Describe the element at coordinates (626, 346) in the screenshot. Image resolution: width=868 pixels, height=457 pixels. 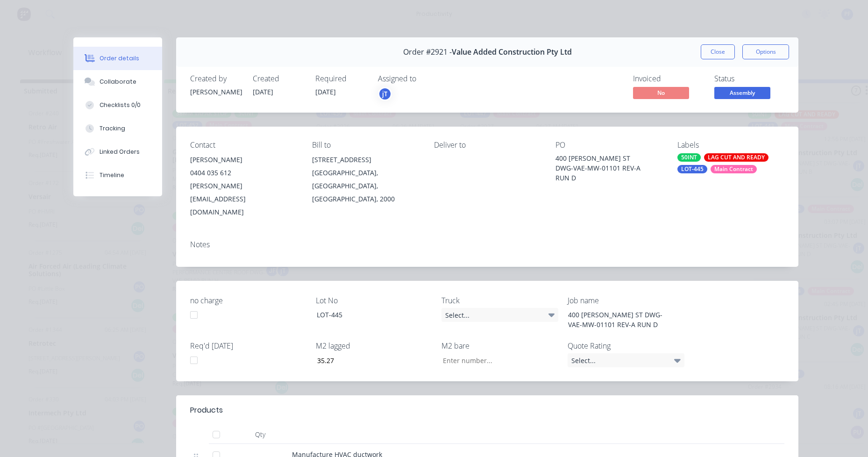
I see `label: Quote Rating` at that location.